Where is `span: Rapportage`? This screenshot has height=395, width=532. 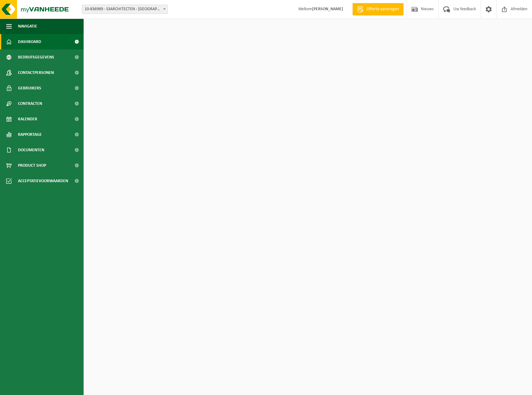
span: Rapportage is located at coordinates (30, 134).